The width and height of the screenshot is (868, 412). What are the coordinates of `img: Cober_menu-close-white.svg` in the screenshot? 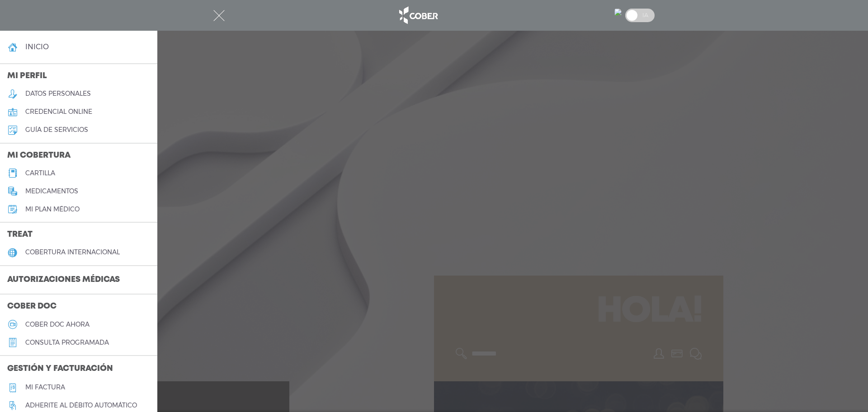 It's located at (219, 16).